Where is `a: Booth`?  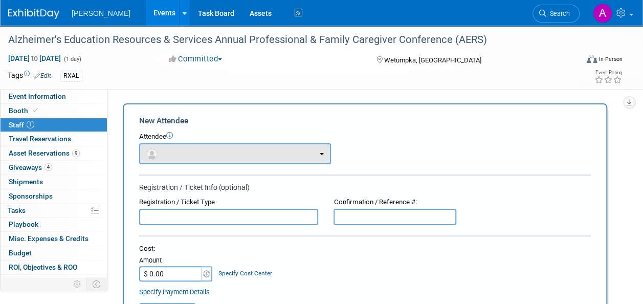
a: Booth is located at coordinates (54, 111).